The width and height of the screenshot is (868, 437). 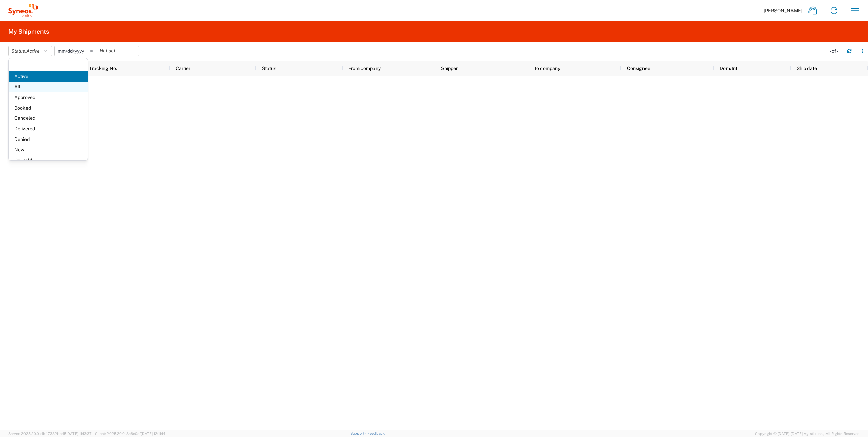 I want to click on span: From company, so click(x=365, y=69).